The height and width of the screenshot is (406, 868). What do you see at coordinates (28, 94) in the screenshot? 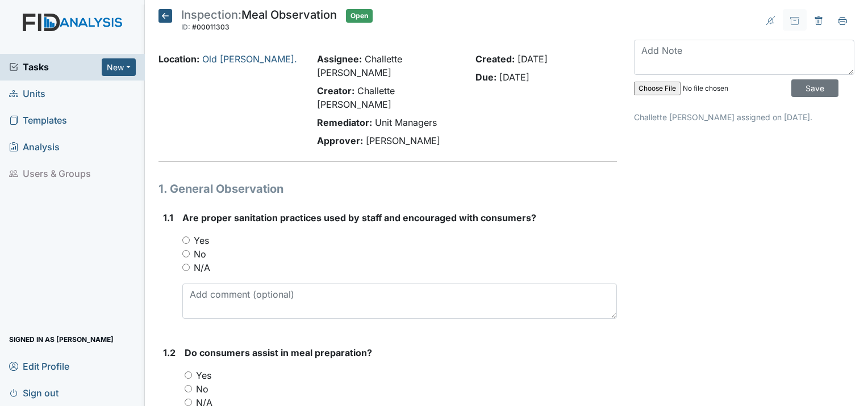
I see `span: Units` at bounding box center [28, 94].